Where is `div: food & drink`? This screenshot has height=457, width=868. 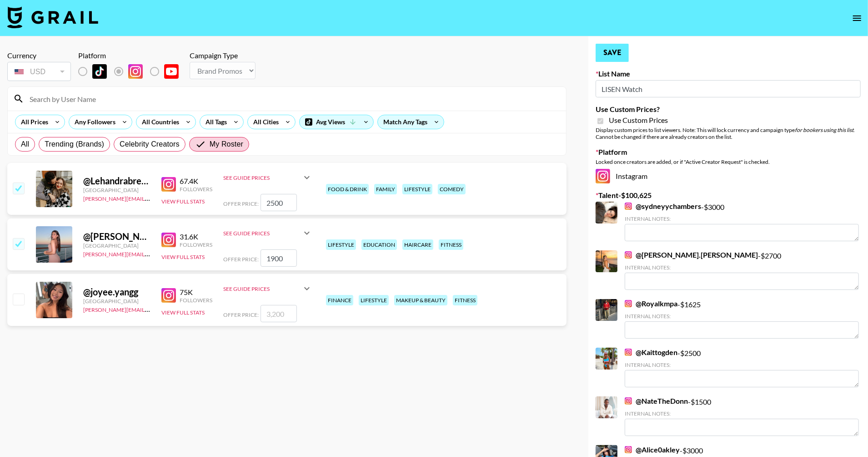
div: food & drink is located at coordinates (347, 188).